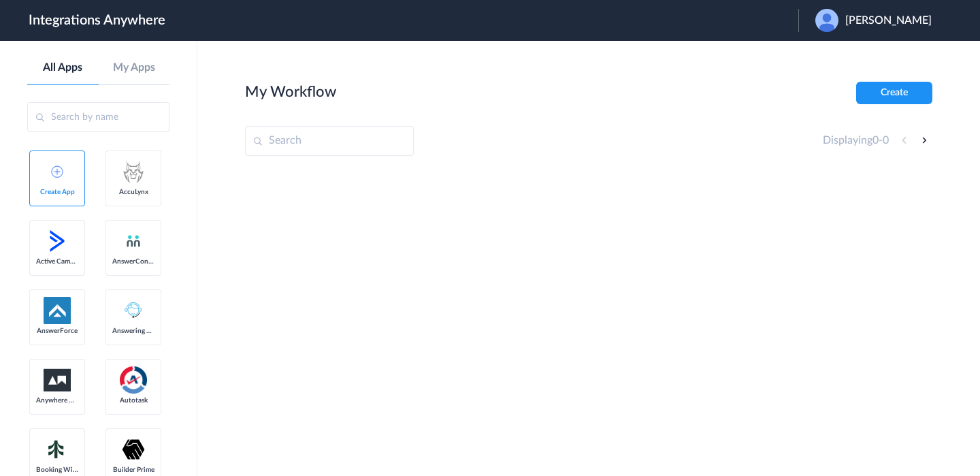  What do you see at coordinates (133, 470) in the screenshot?
I see `span: Builder Prime` at bounding box center [133, 470].